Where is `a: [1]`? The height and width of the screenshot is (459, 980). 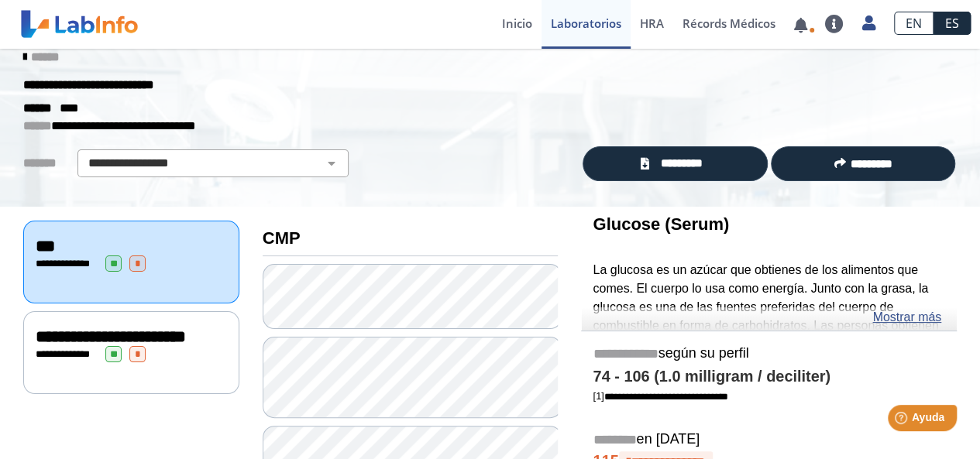
a: [1] is located at coordinates (660, 396).